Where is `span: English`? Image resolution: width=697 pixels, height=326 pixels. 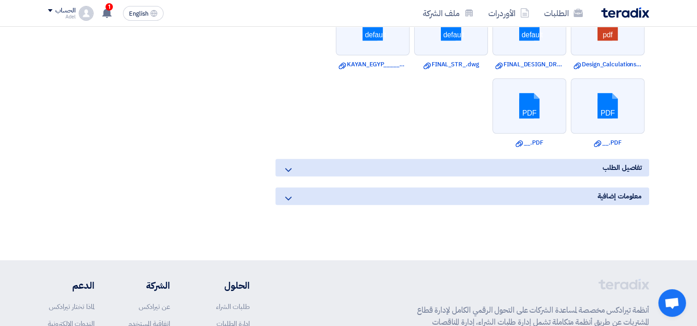
span: English is located at coordinates (139, 14).